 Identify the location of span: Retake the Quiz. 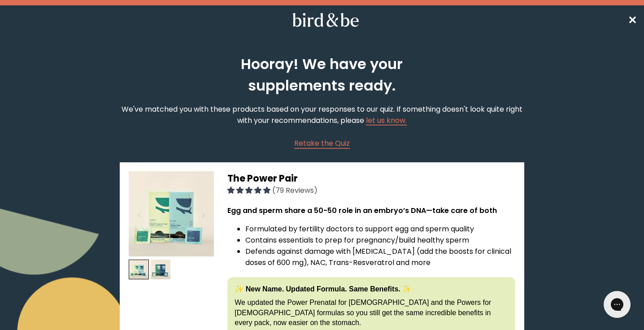
(322, 143).